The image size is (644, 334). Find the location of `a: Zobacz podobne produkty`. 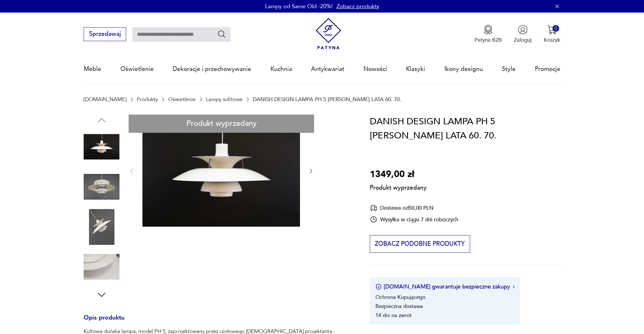

a: Zobacz podobne produkty is located at coordinates (420, 244).